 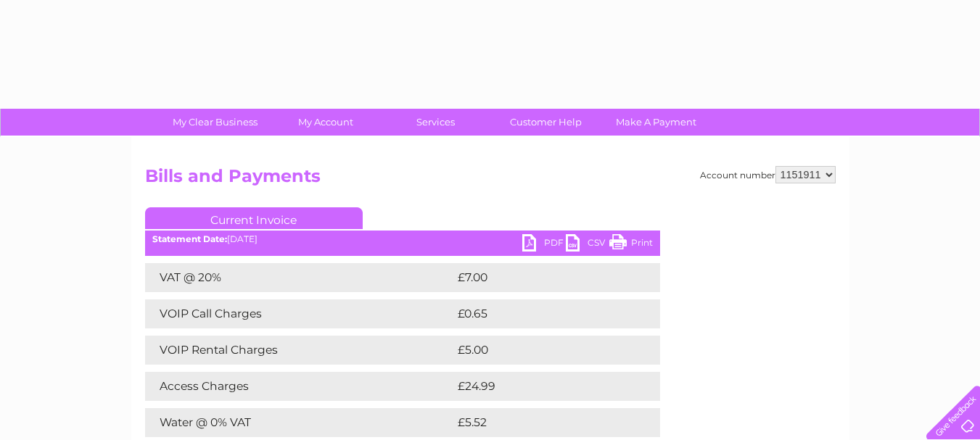 I want to click on a: PDF, so click(x=544, y=244).